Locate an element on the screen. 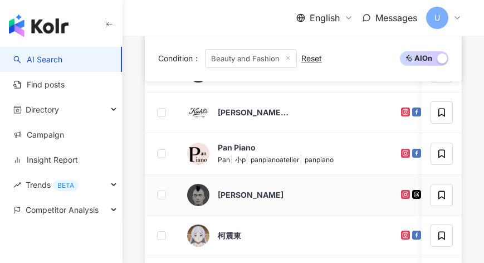 This screenshot has width=484, height=263. span: Condition ： is located at coordinates (179, 58).